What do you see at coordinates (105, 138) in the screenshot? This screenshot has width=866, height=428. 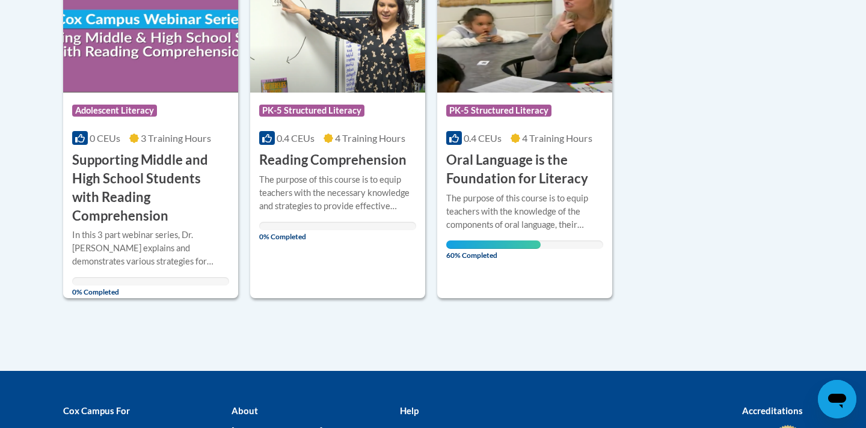 I see `span: 0 CEUs` at bounding box center [105, 138].